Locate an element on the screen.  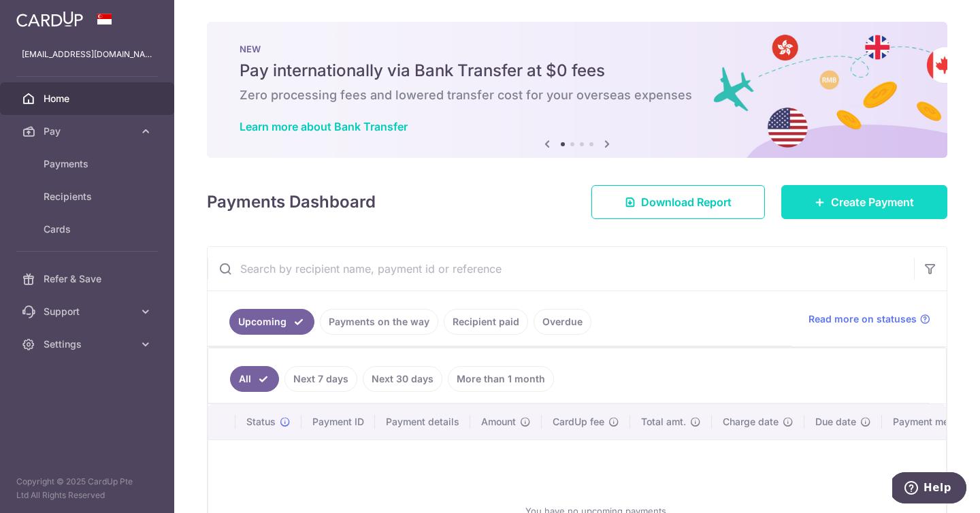
span: Settings is located at coordinates (89, 344).